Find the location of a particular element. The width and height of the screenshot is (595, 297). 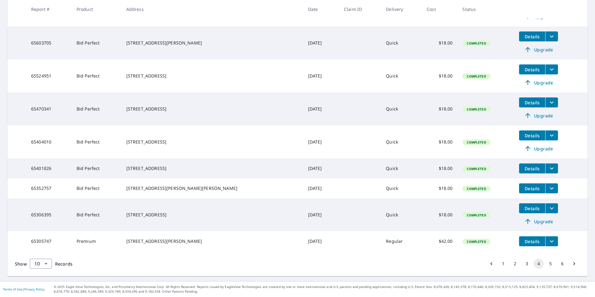

button: detailsBtn-65404010 is located at coordinates (532, 135).